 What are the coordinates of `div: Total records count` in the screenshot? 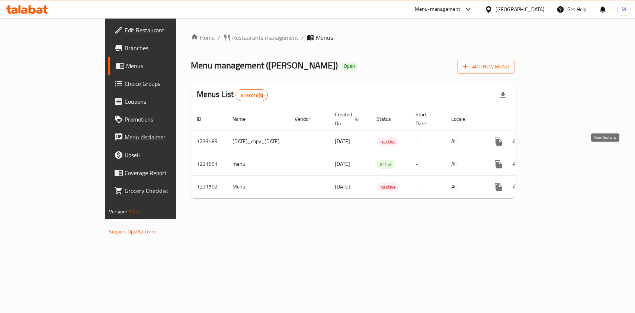 It's located at (251, 95).